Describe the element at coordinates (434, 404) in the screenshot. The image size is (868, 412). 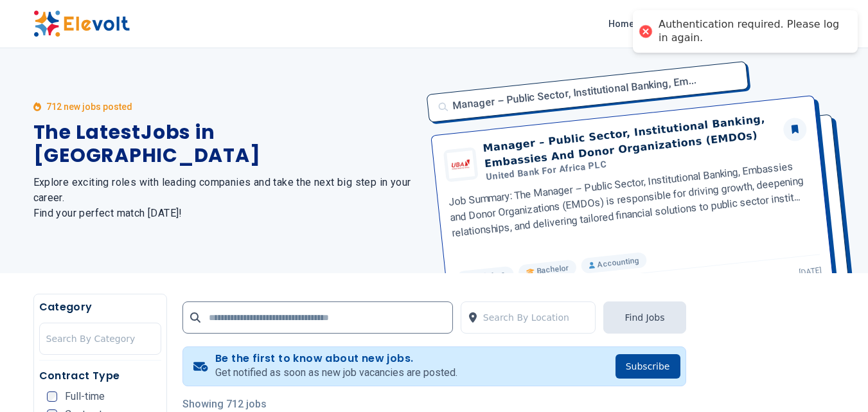
I see `p: Showing 712 jobs` at that location.